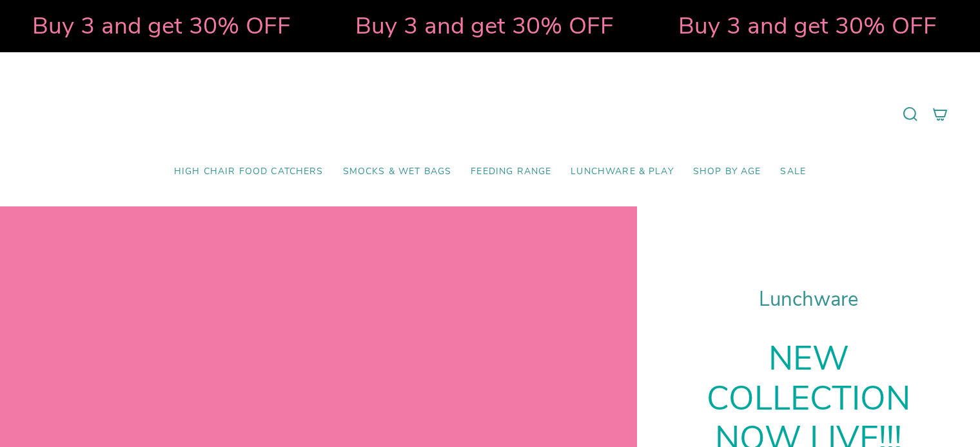 Image resolution: width=980 pixels, height=447 pixels. Describe the element at coordinates (793, 171) in the screenshot. I see `a: SALE` at that location.